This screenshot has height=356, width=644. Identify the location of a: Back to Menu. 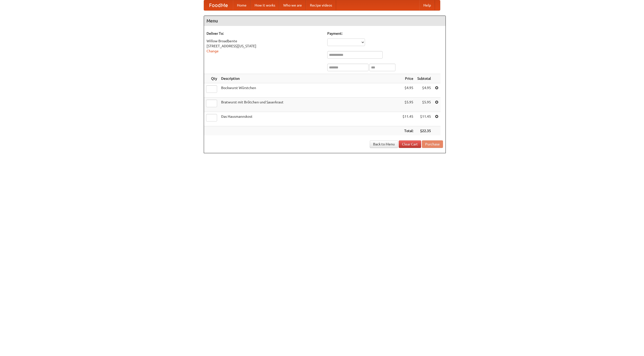
(384, 144).